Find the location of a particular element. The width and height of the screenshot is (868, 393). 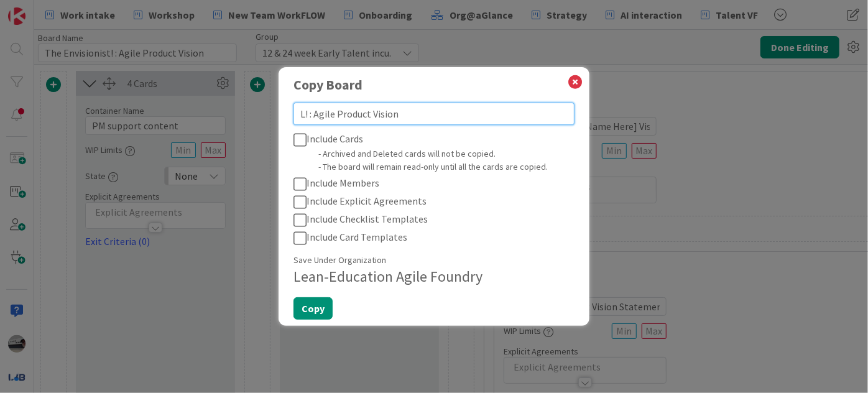

button: Include Members is located at coordinates (434, 184).